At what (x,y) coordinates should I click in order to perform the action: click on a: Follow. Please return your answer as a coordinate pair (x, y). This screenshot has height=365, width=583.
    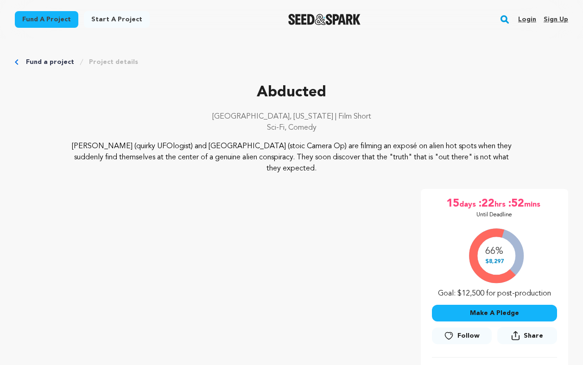
    Looking at the image, I should click on (462, 336).